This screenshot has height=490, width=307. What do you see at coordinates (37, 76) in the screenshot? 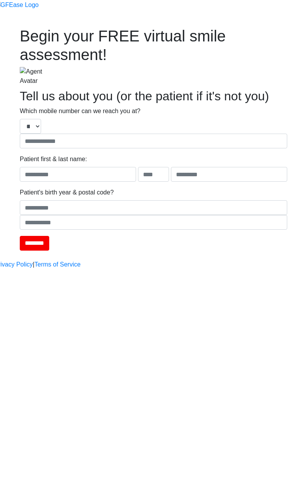
I see `img: Agent Avatar` at bounding box center [37, 76].